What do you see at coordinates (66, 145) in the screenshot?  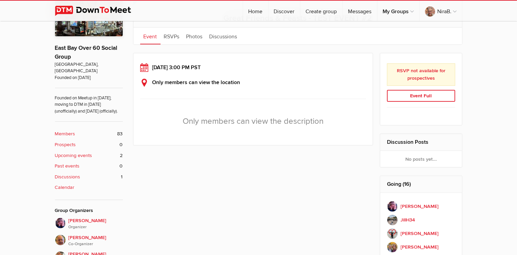 I see `b: Prospects` at bounding box center [66, 145].